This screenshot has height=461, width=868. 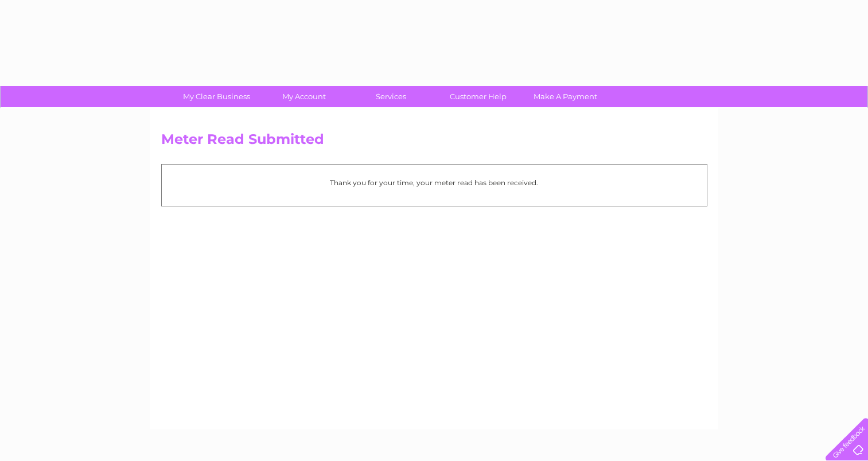 I want to click on a: Services, so click(x=390, y=97).